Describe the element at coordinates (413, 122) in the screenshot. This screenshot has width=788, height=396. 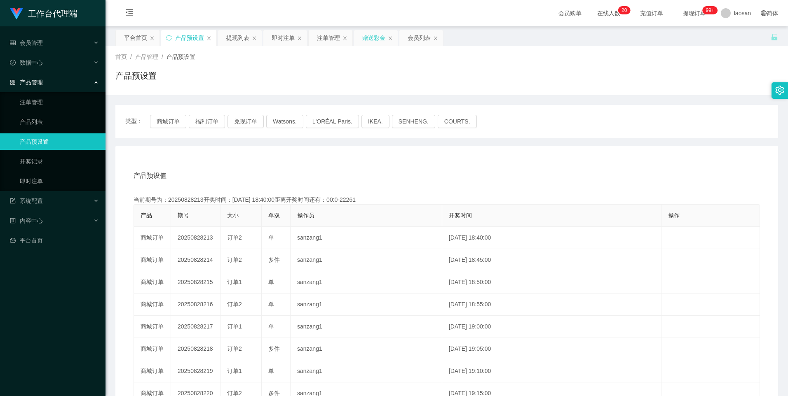
I see `button: SENHENG.` at that location.